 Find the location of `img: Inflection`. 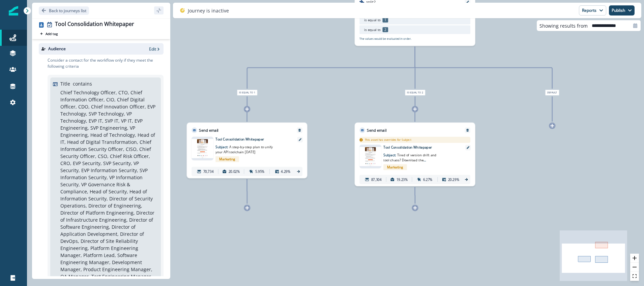

img: Inflection is located at coordinates (13, 11).